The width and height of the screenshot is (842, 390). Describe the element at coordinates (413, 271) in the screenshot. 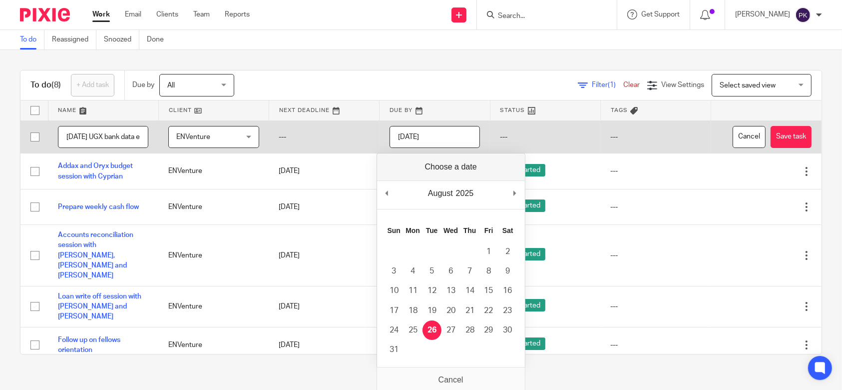

I see `button: 4` at that location.